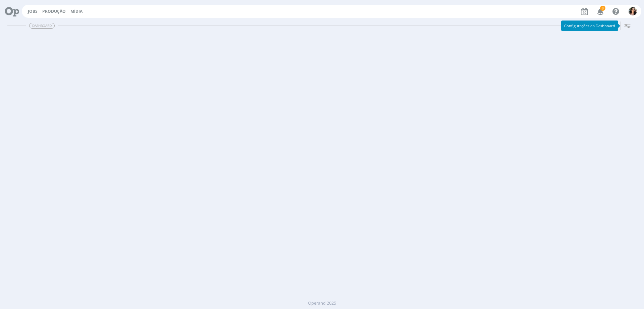 The image size is (644, 309). What do you see at coordinates (590, 25) in the screenshot?
I see `div: Configurações da Dashboard` at bounding box center [590, 25].